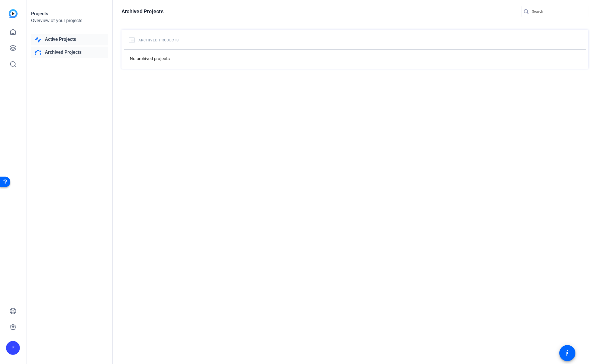 This screenshot has width=597, height=364. I want to click on img: blue-gradient.svg, so click(13, 13).